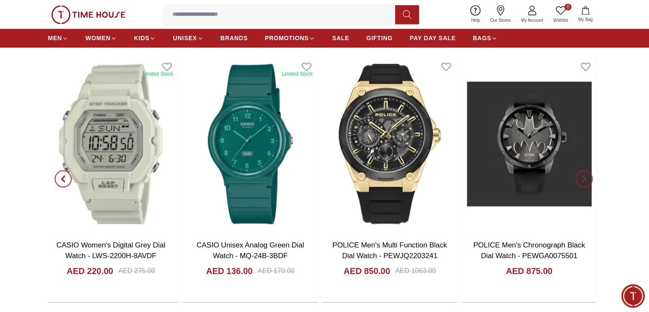  Describe the element at coordinates (561, 14) in the screenshot. I see `a: 0Wishlist` at that location.